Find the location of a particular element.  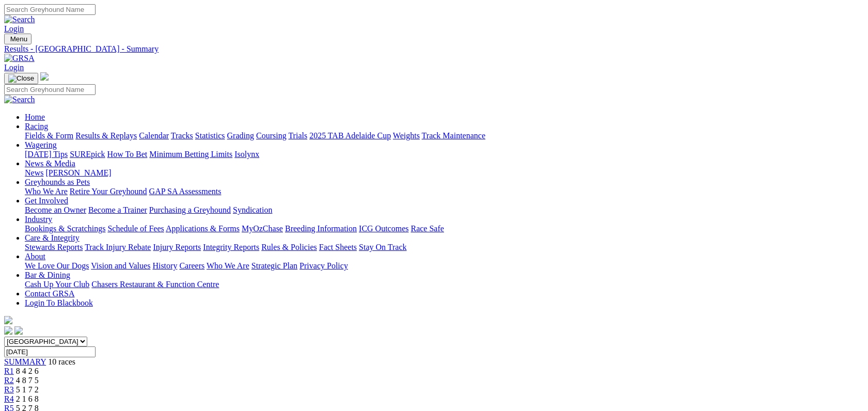

a: Chasers Restaurant & Function Centre is located at coordinates (155, 284).